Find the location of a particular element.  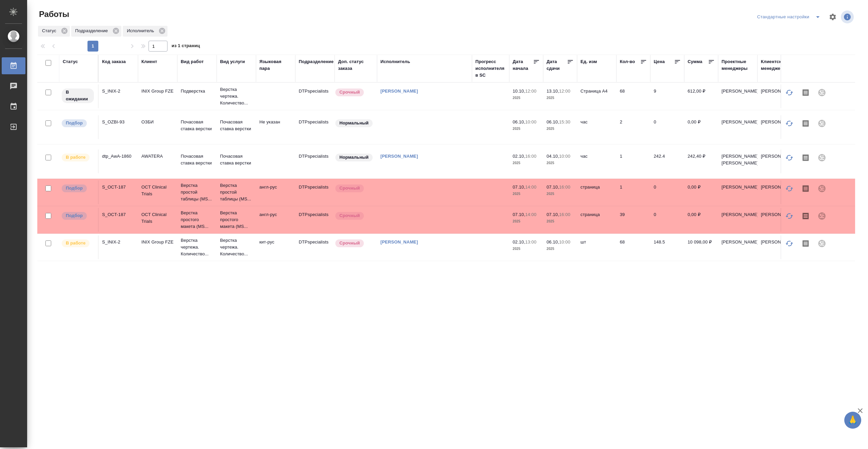

div: S_INIX-2 is located at coordinates (118, 242).